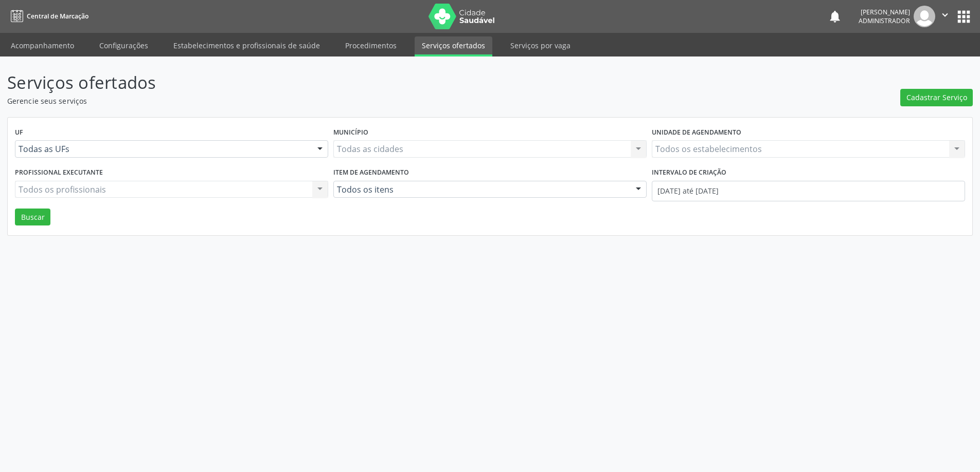  What do you see at coordinates (19, 133) in the screenshot?
I see `label: UF` at bounding box center [19, 133].